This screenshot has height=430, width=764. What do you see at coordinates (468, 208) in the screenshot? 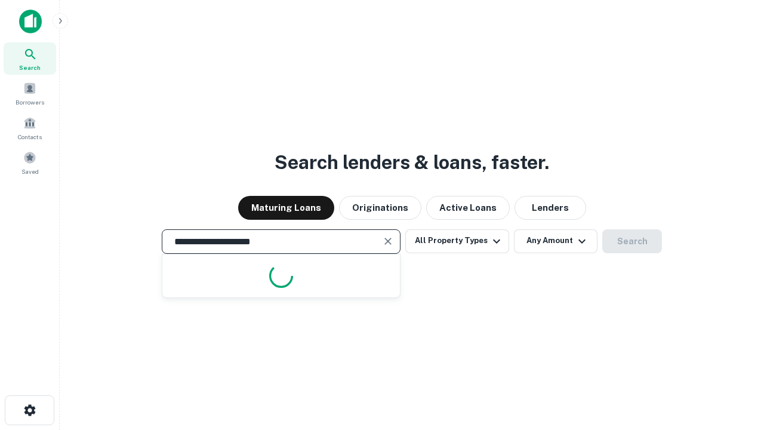
I see `button: Active Loans` at bounding box center [468, 208].